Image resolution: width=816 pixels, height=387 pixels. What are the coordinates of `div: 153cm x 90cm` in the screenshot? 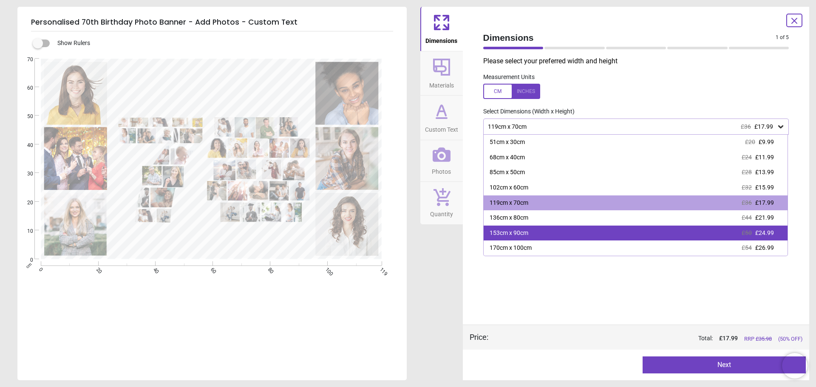 It's located at (509, 233).